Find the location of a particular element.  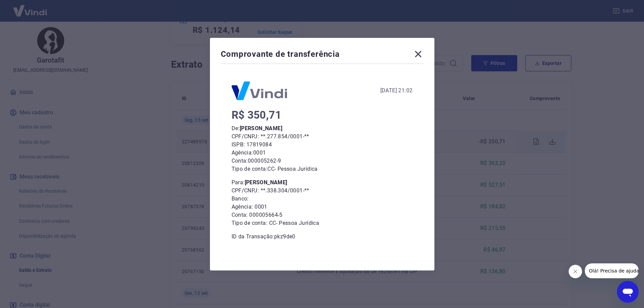

p: Para: is located at coordinates (322, 183).